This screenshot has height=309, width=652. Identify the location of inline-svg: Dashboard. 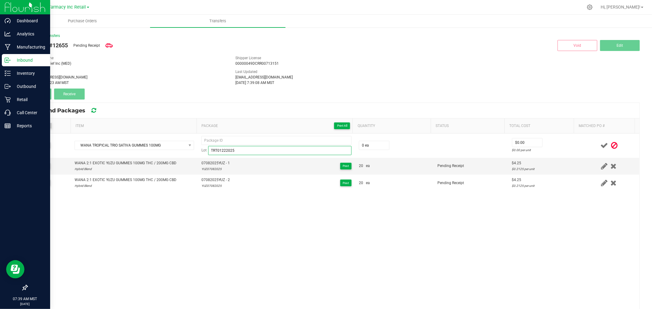
(8, 21).